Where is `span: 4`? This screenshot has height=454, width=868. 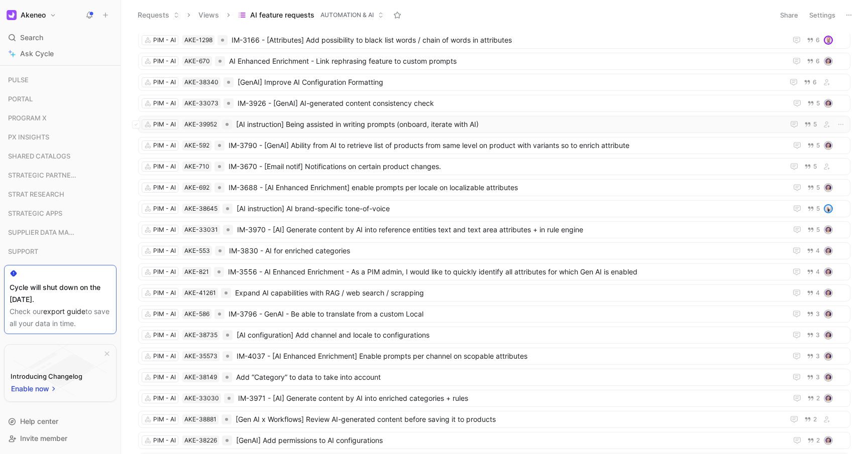 span: 4 is located at coordinates (818, 251).